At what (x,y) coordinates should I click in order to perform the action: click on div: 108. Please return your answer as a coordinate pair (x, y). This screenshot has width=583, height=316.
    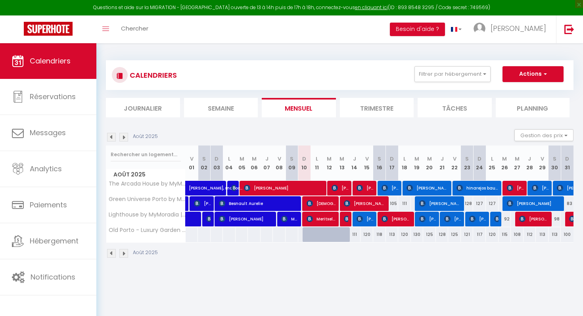
    Looking at the image, I should click on (517, 234).